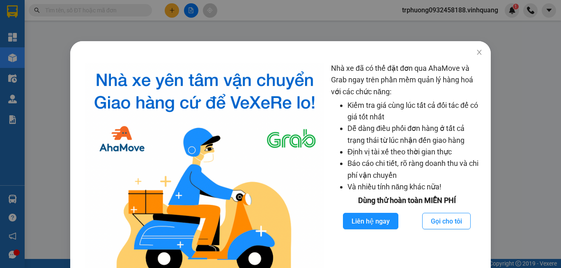 The width and height of the screenshot is (561, 268). Describe the element at coordinates (415, 111) in the screenshot. I see `li: Kiểm tra giá cùng lúc tất cả đối tác để có giá tốt nhất` at that location.